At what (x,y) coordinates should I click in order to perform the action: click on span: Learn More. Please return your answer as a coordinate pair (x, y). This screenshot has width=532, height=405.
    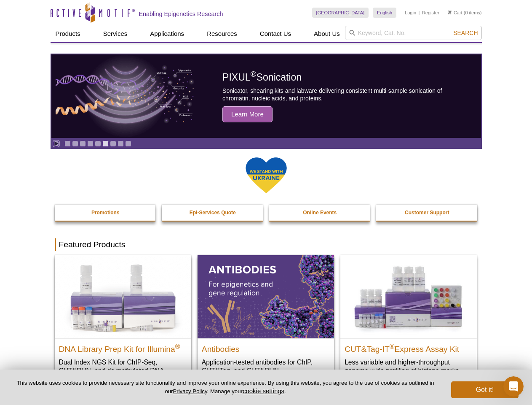
    Looking at the image, I should click on (247, 114).